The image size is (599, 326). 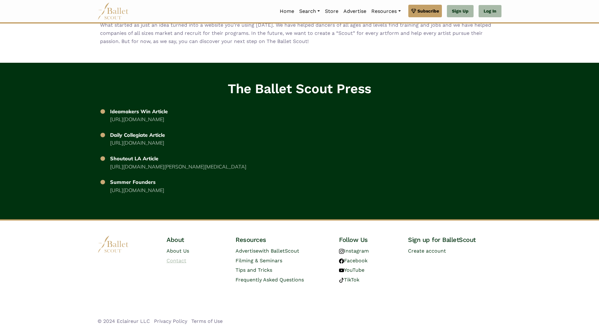 I want to click on a: Log In, so click(x=490, y=11).